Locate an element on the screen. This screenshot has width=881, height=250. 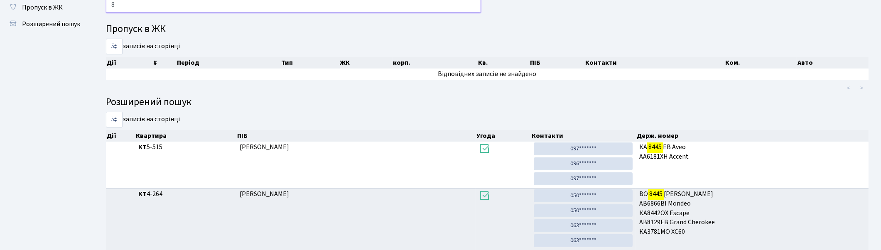
span: КА ЕВ Aveo АА6181ХН Accent is located at coordinates (752, 152).